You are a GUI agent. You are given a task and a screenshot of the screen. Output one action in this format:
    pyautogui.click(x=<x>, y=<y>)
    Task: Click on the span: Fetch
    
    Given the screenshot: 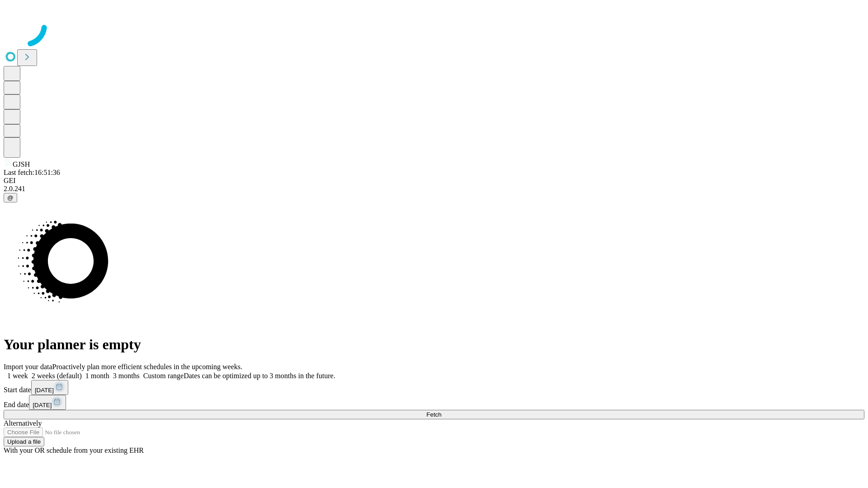 What is the action you would take?
    pyautogui.click(x=433, y=414)
    